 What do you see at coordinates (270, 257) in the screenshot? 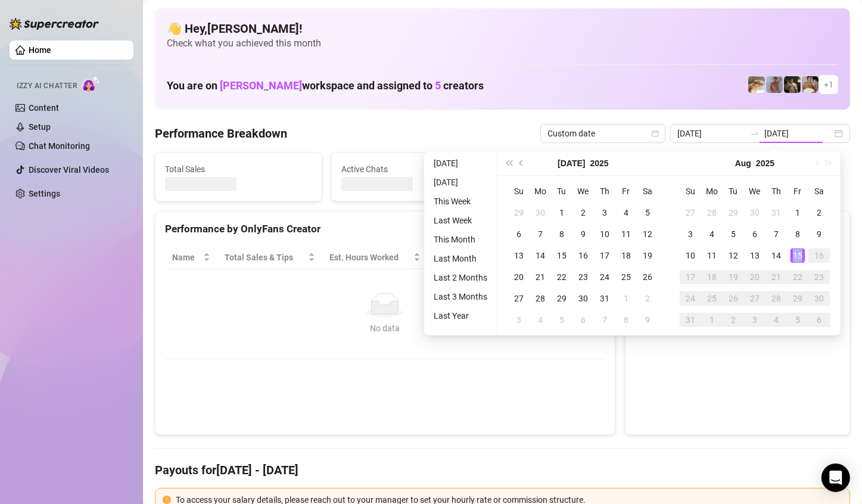
I see `th: Total Sales & Tips` at bounding box center [270, 257].